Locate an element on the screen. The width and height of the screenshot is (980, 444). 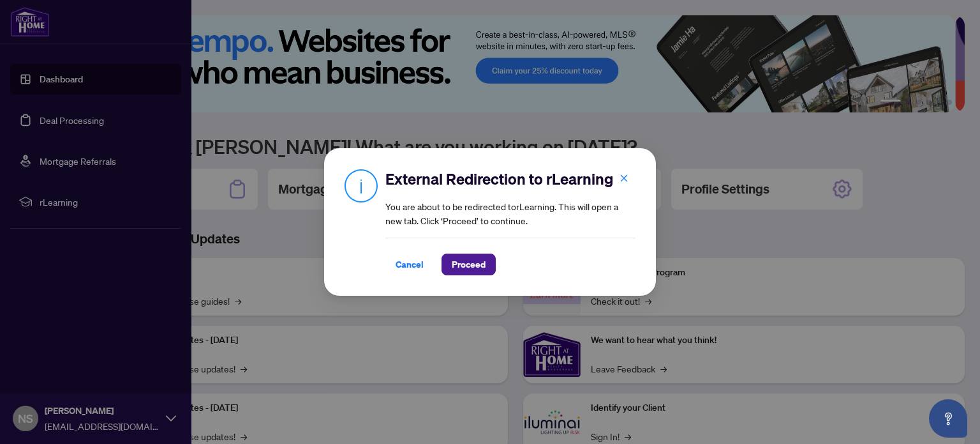
button: Open asap is located at coordinates (948, 418).